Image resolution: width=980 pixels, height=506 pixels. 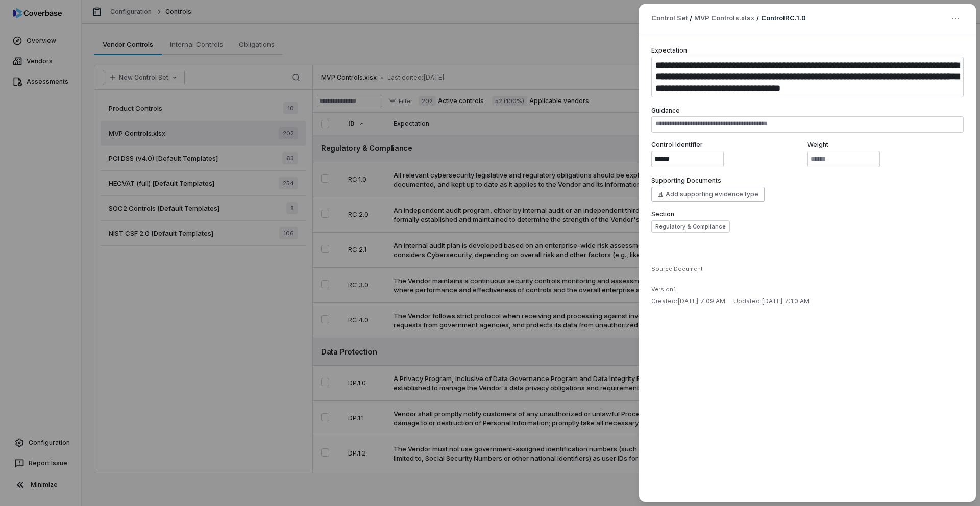 What do you see at coordinates (664, 289) in the screenshot?
I see `span: Version 1` at bounding box center [664, 289].